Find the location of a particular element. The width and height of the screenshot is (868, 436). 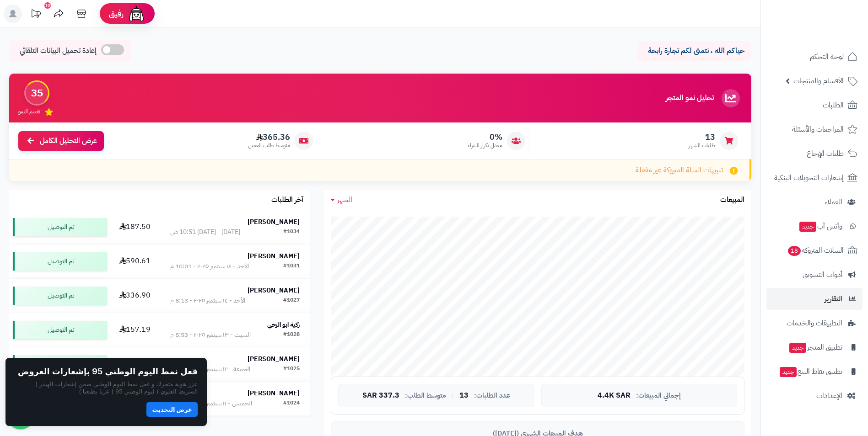

h3: آخر الطلبات is located at coordinates (287, 200).